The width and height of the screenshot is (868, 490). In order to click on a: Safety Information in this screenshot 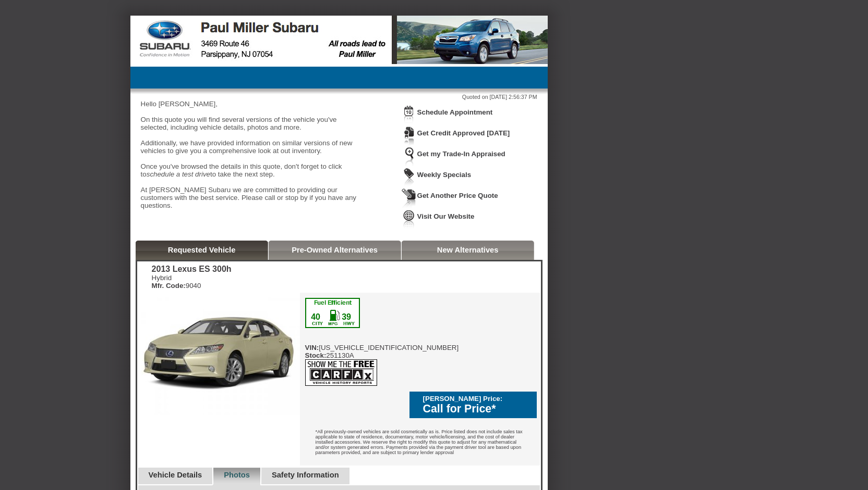, I will do `click(305, 476)`.